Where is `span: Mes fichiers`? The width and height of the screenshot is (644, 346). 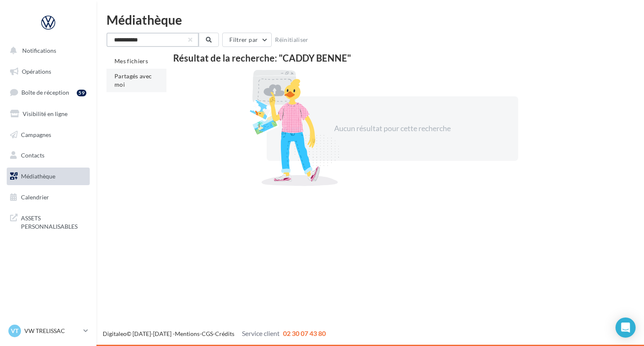
span: Mes fichiers is located at coordinates (131, 61).